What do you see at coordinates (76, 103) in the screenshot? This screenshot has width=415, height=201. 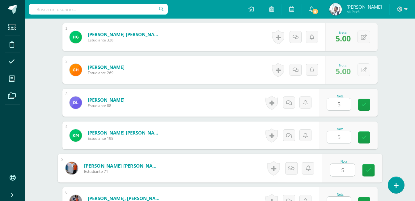 I see `img: 591983999740d2a6d8bfc8dad33f0df2.png` at bounding box center [76, 103].